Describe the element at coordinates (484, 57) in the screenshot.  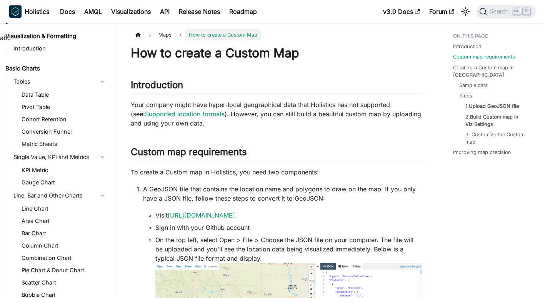
I see `a: Custom map requirements` at that location.